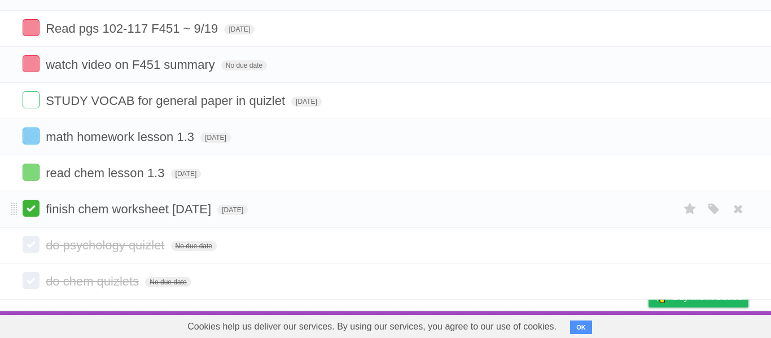  What do you see at coordinates (121, 137) in the screenshot?
I see `span: math homework lesson 1.3` at bounding box center [121, 137].